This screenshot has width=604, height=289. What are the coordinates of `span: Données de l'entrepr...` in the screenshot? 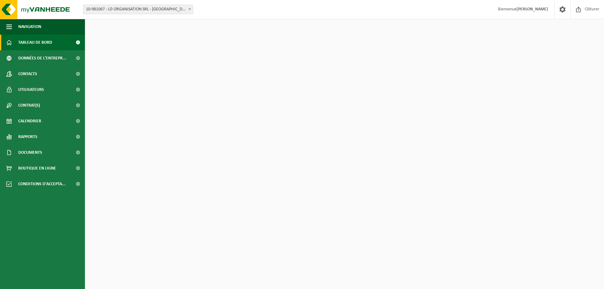 It's located at (42, 58).